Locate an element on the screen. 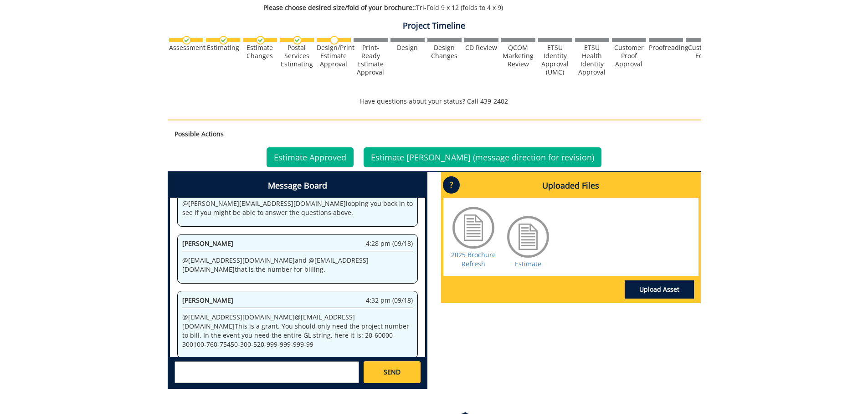  div: Design Changes is located at coordinates (444, 52).